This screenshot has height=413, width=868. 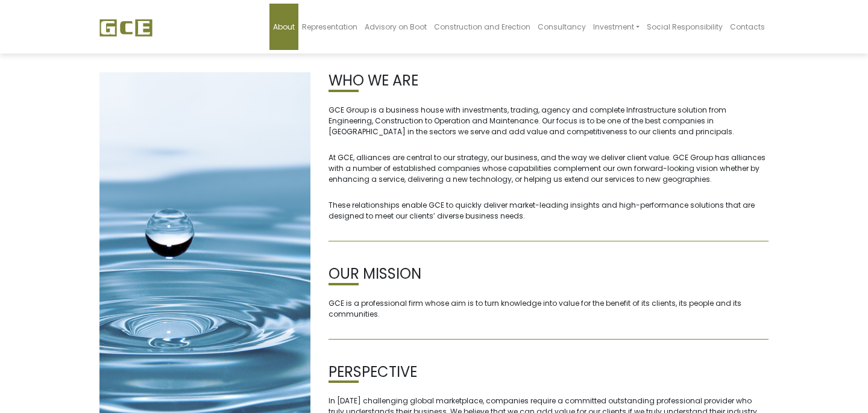 I want to click on a: Social Responsibility, so click(x=684, y=26).